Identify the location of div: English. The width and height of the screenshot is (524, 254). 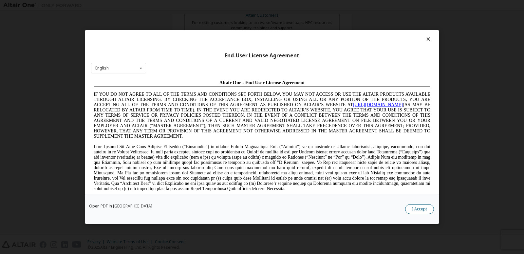
(102, 68).